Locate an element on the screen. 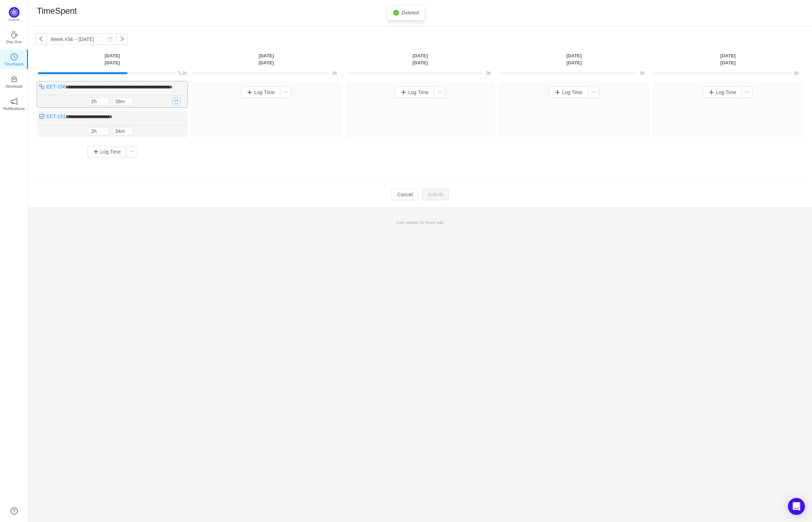  span: 15 hours ago is located at coordinates (431, 222).